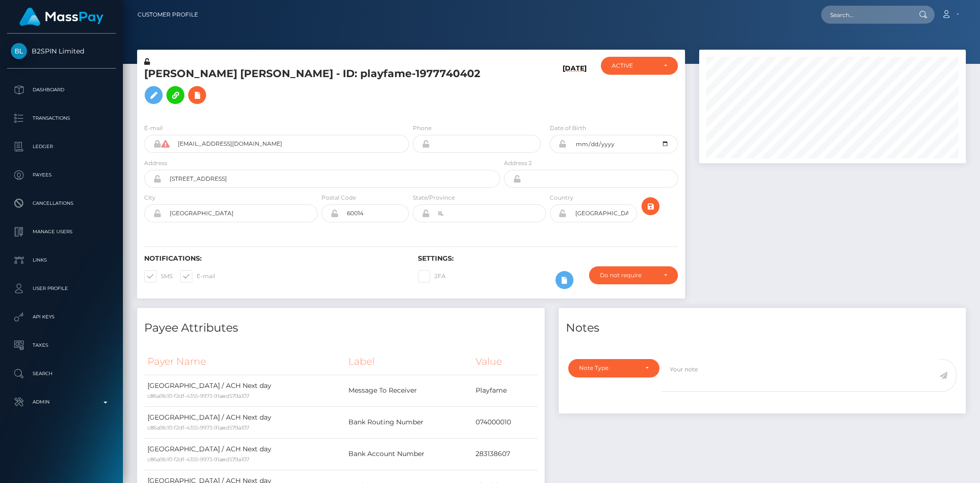  I want to click on div: ACTIVE, so click(634, 66).